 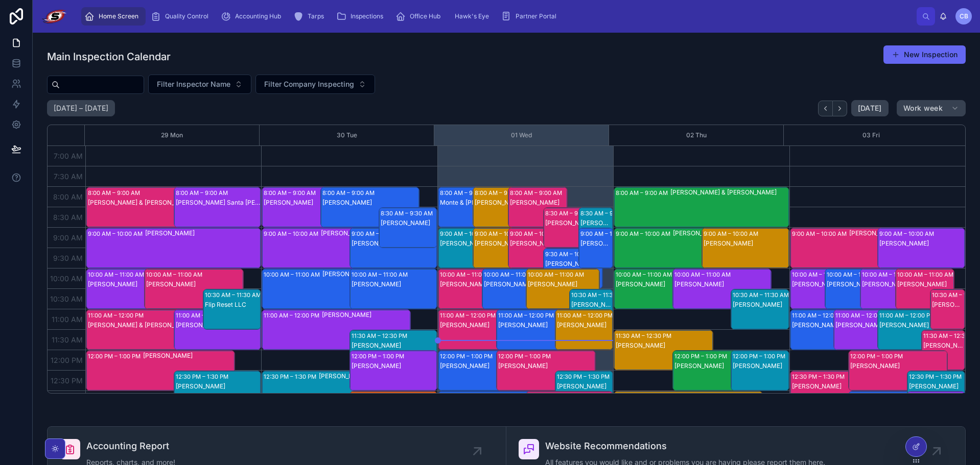 I want to click on div: Flip Reset LLC, so click(x=233, y=305).